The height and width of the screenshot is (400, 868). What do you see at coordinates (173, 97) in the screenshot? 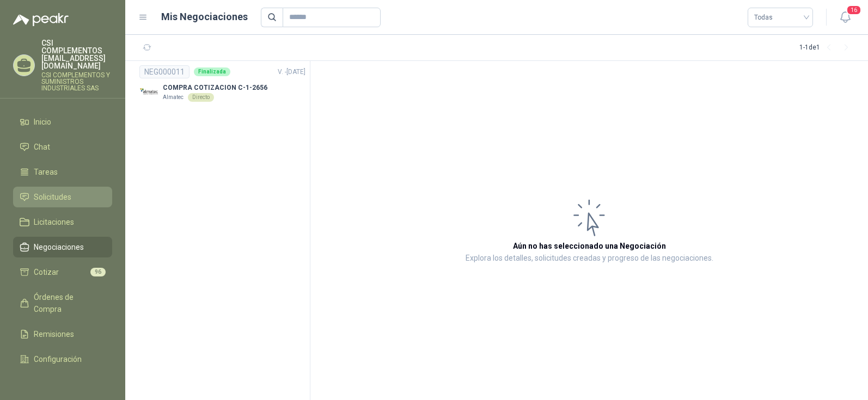
I see `p: Almatec` at bounding box center [173, 97].